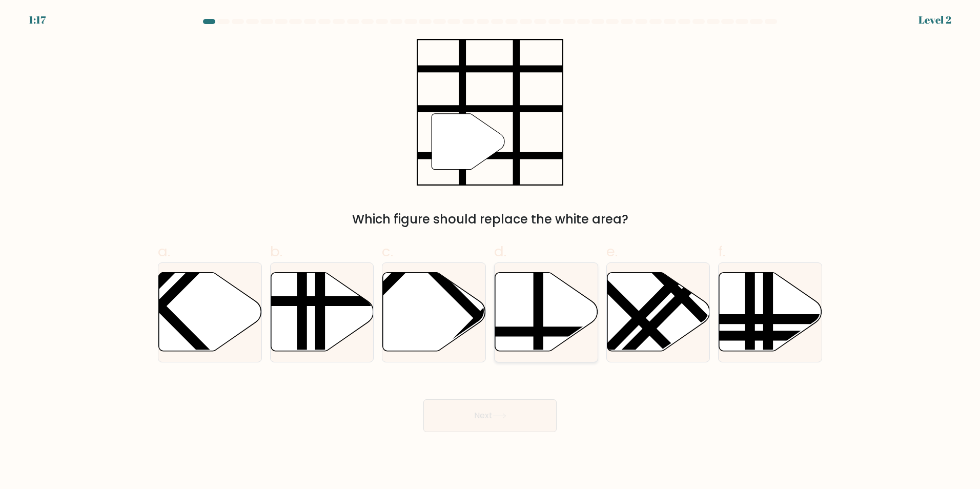 Image resolution: width=980 pixels, height=489 pixels. What do you see at coordinates (276, 251) in the screenshot?
I see `span: b.` at bounding box center [276, 251].